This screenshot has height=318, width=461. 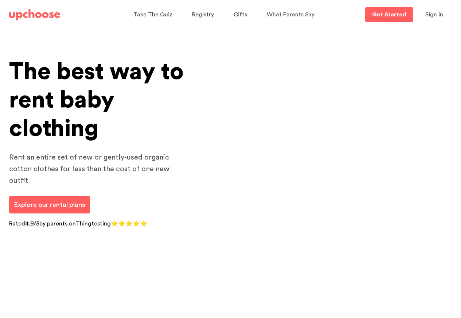 What do you see at coordinates (17, 224) in the screenshot?
I see `span: Rated` at bounding box center [17, 224].